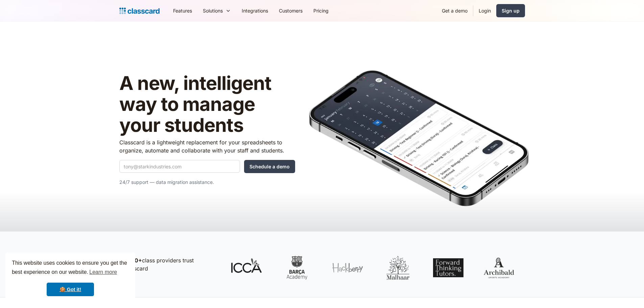 The width and height of the screenshot is (644, 308). I want to click on input: tony@starkindustries.com, so click(179, 167).